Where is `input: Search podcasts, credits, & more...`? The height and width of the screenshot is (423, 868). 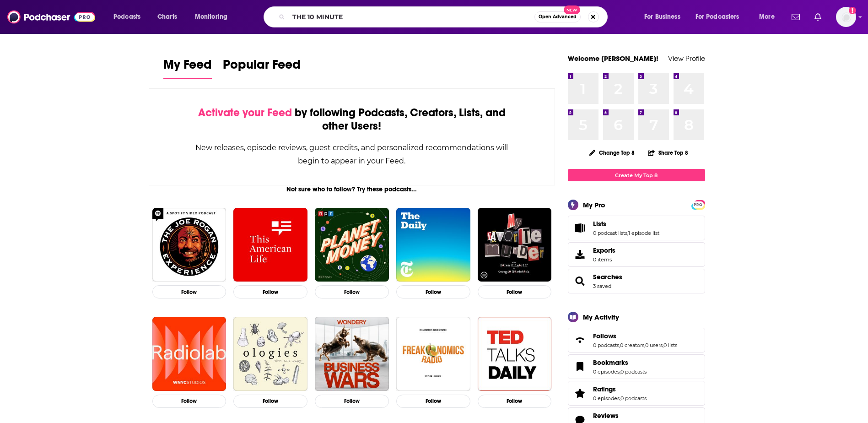 input: Search podcasts, credits, & more... is located at coordinates (412, 17).